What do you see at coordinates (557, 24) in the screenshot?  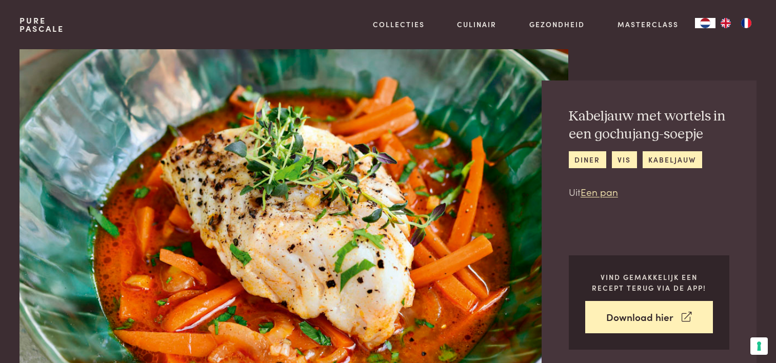 I see `a: Gezondheid` at bounding box center [557, 24].